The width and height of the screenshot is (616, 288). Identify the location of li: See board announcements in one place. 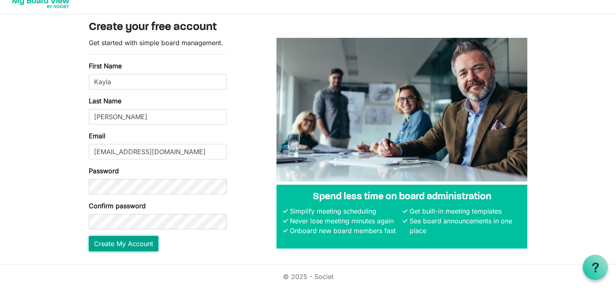
(464, 226).